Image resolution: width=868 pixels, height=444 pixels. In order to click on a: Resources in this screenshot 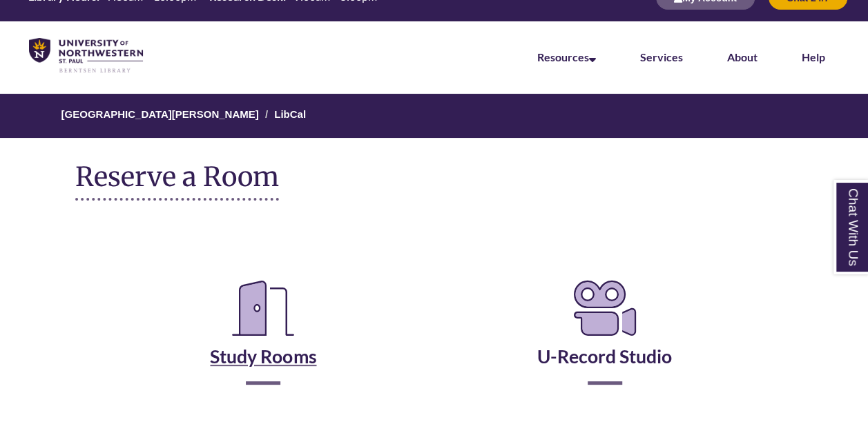, I will do `click(566, 57)`.